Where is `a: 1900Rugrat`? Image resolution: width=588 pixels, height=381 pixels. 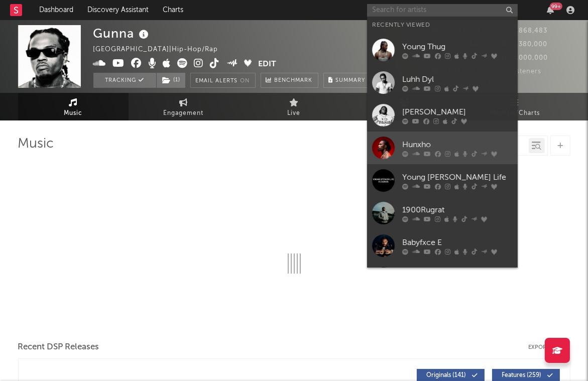
a: 1900Rugrat is located at coordinates (442, 213).